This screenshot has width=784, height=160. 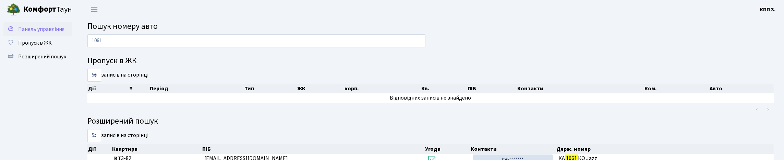 I want to click on th: Кв., so click(x=443, y=88).